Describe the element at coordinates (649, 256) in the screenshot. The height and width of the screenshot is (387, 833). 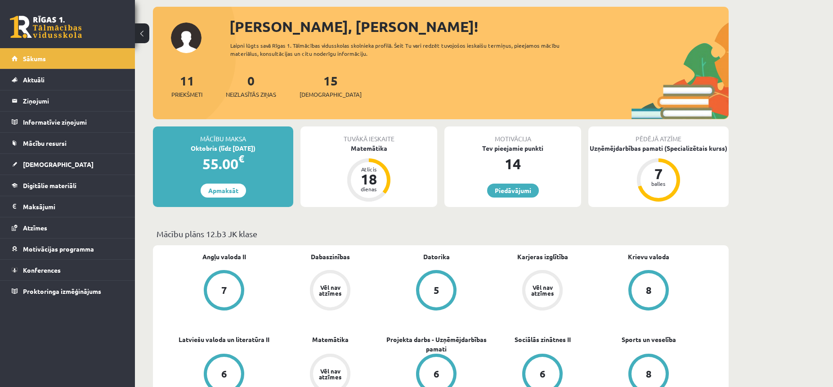
I see `a: Krievu valoda` at that location.